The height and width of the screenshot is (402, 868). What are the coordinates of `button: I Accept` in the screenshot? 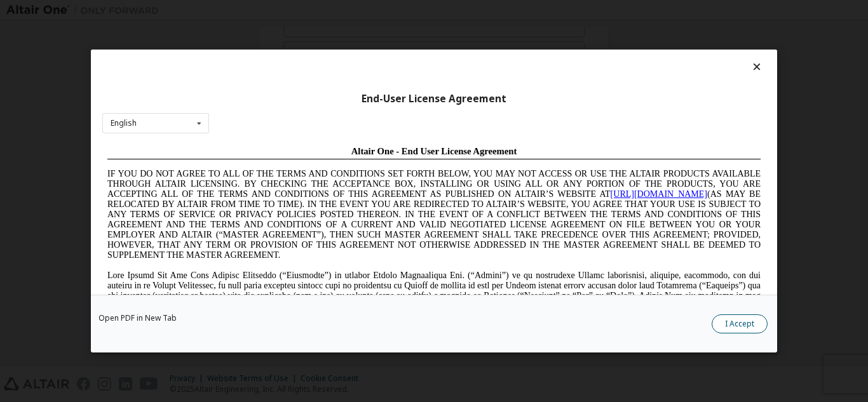 It's located at (740, 324).